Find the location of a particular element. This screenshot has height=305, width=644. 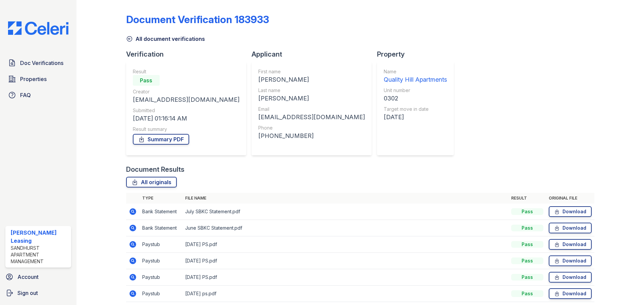

th: Original file is located at coordinates (570, 198).